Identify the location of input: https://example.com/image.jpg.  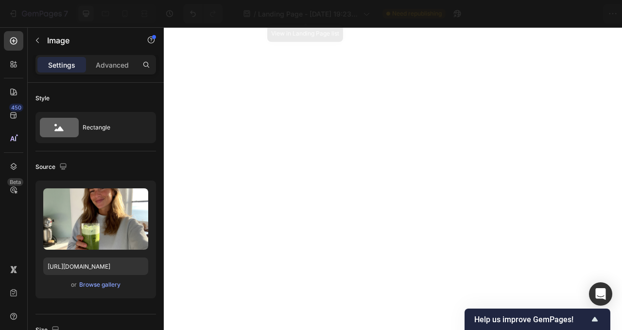
(96, 266).